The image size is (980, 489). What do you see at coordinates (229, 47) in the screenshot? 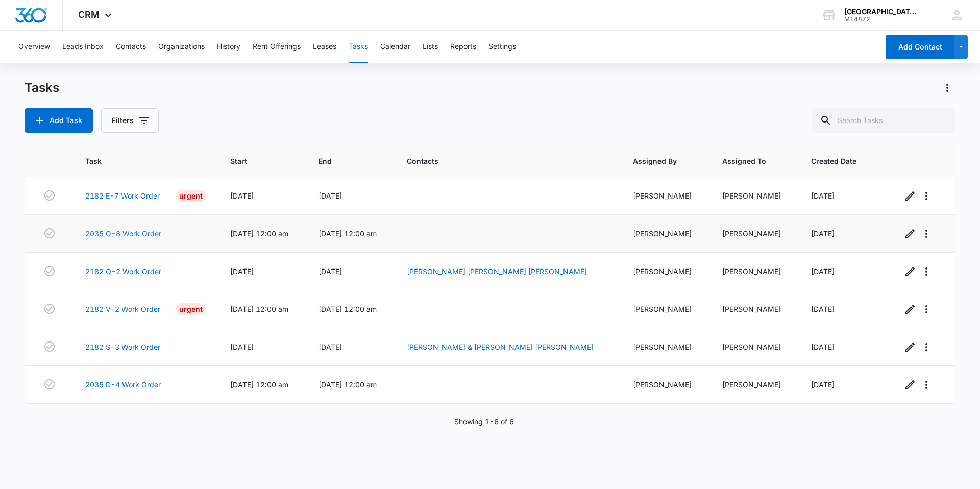
I see `button: History` at bounding box center [229, 47].